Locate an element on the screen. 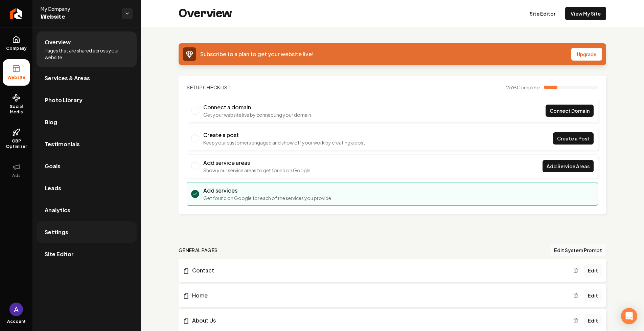  a: Settings is located at coordinates (87, 232).